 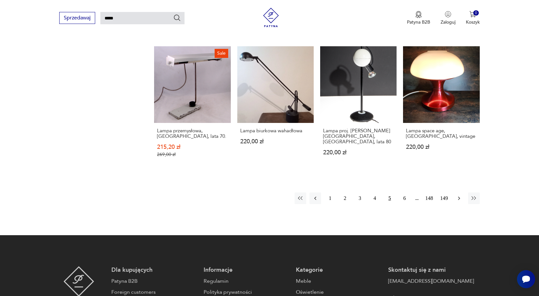 I want to click on a: Foreign customers, so click(x=154, y=292).